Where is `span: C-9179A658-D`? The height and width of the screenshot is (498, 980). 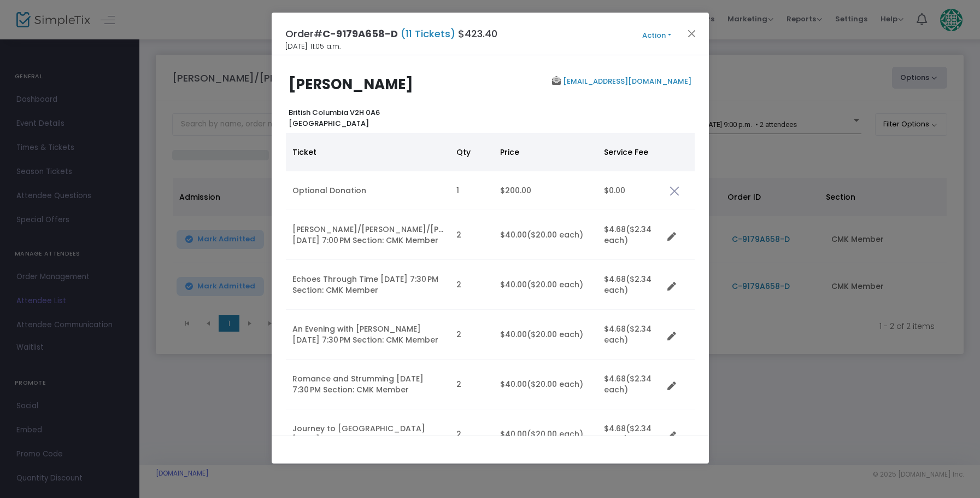 span: C-9179A658-D is located at coordinates (360, 33).